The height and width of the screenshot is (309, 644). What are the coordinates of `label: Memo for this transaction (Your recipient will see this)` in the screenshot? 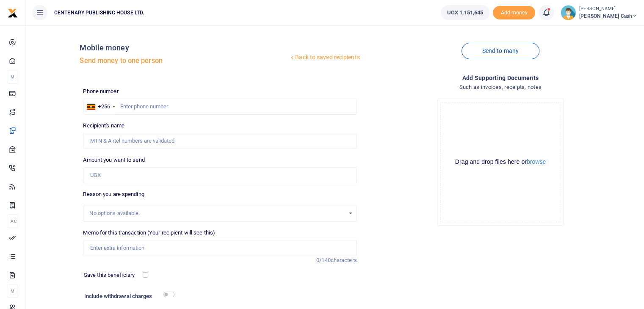 It's located at (149, 233).